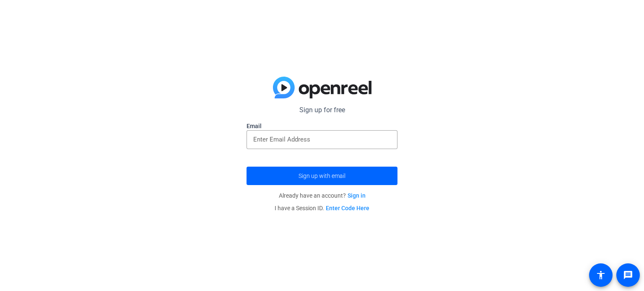  I want to click on img: blue-gradient.svg, so click(322, 87).